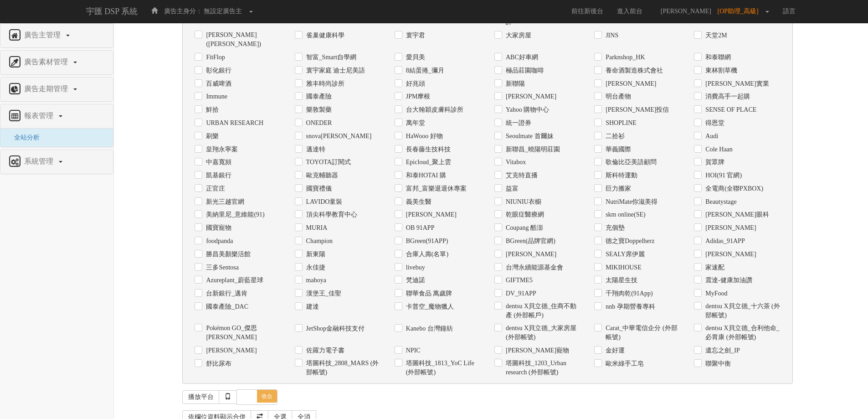 The height and width of the screenshot is (419, 868). Describe the element at coordinates (520, 293) in the screenshot. I see `label: DV_91APP` at that location.